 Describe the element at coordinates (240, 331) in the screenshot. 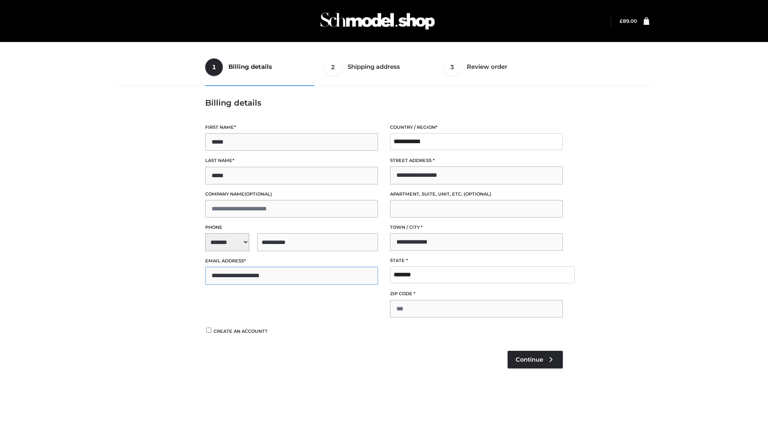

I see `span: Create an account?` at that location.